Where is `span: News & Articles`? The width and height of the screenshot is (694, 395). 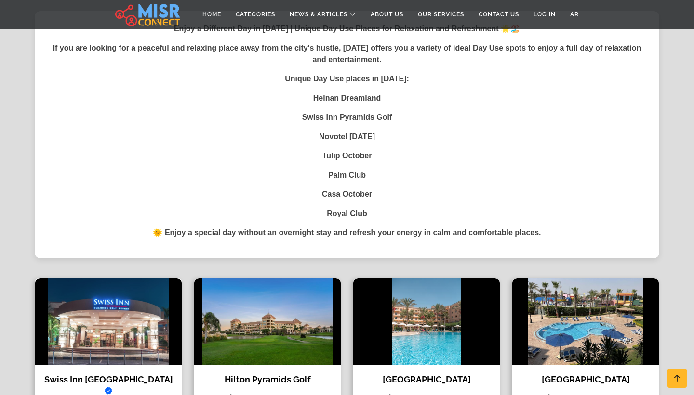 span: News & Articles is located at coordinates (318, 14).